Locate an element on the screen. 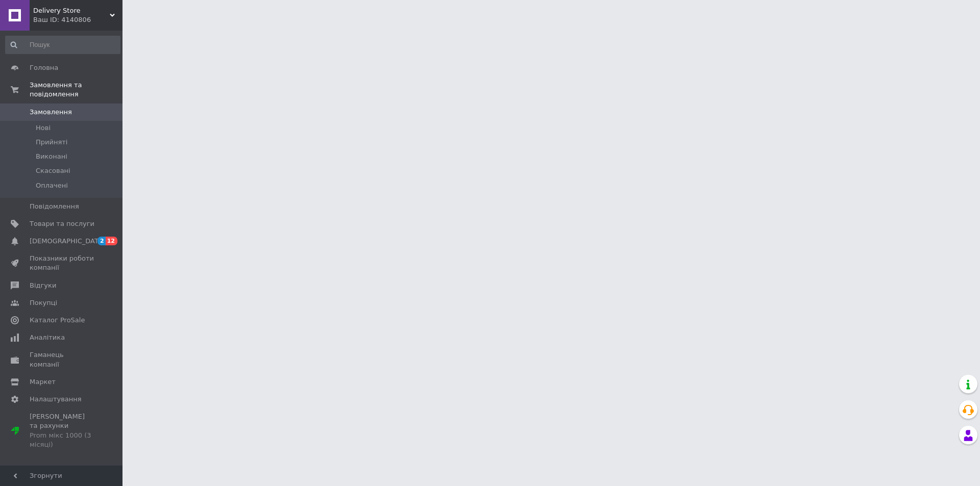  span: Маркет is located at coordinates (42, 382).